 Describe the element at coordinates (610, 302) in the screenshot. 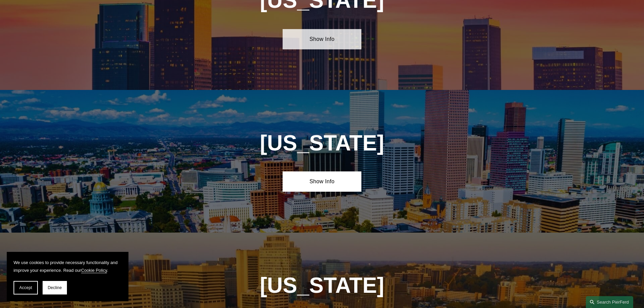

I see `a: Search this site` at that location.